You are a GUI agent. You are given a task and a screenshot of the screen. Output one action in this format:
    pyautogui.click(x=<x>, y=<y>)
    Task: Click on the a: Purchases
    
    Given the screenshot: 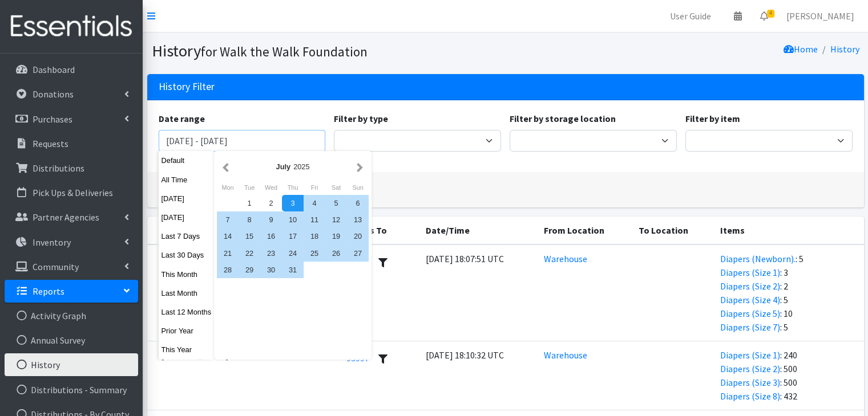 What is the action you would take?
    pyautogui.click(x=71, y=119)
    